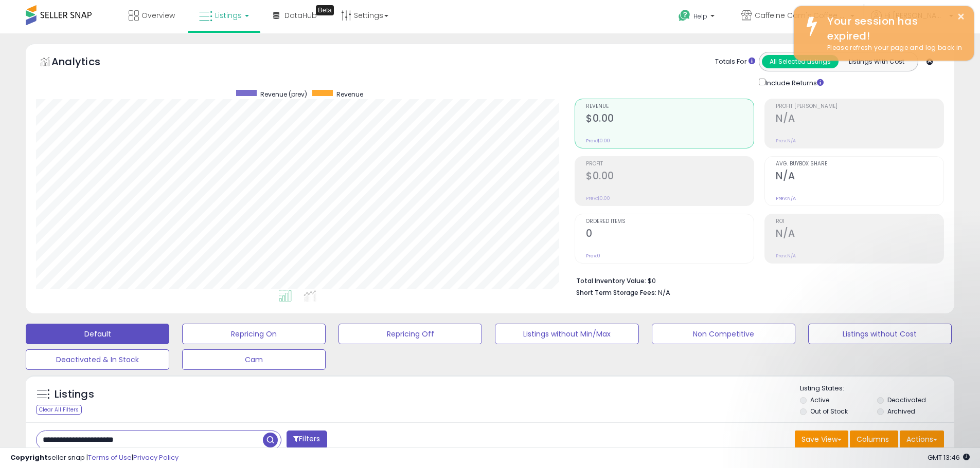 Image resolution: width=980 pixels, height=468 pixels. What do you see at coordinates (684, 15) in the screenshot?
I see `i: Get Help` at bounding box center [684, 15].